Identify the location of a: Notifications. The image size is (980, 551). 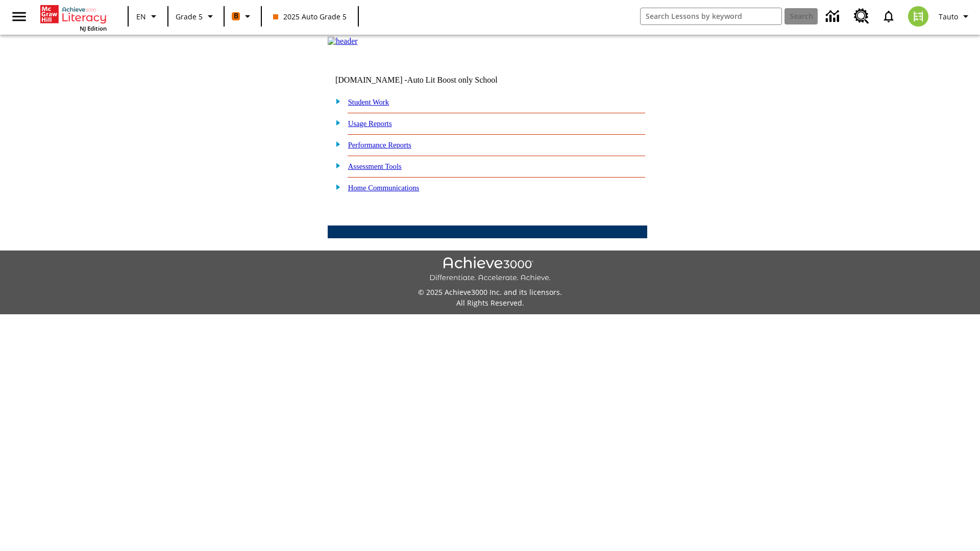
(889, 16).